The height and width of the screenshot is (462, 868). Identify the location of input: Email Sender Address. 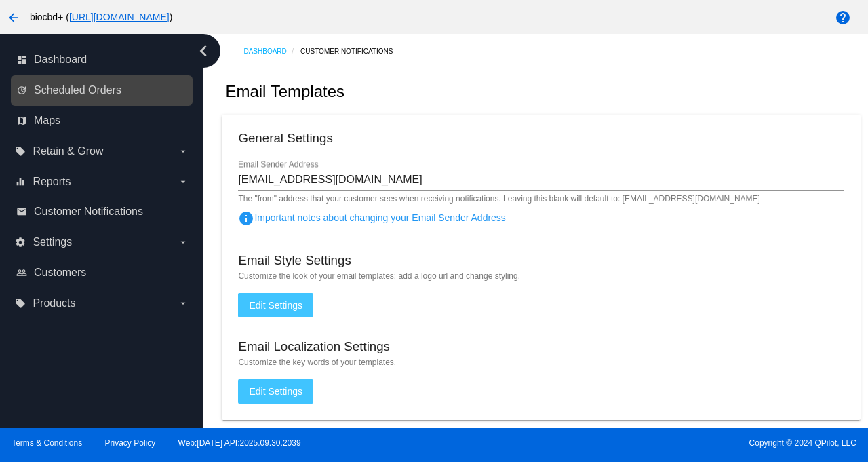
(541, 180).